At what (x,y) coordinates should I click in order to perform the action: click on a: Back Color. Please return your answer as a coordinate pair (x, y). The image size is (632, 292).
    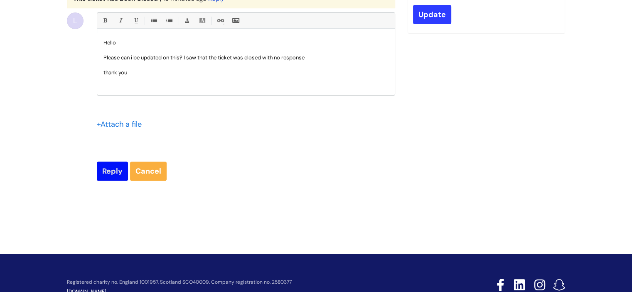
    Looking at the image, I should click on (202, 20).